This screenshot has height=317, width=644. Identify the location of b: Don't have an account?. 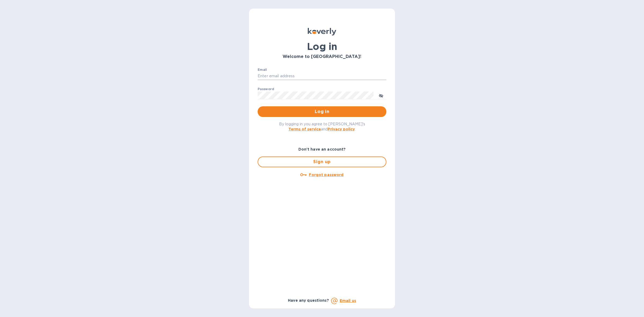
(322, 149).